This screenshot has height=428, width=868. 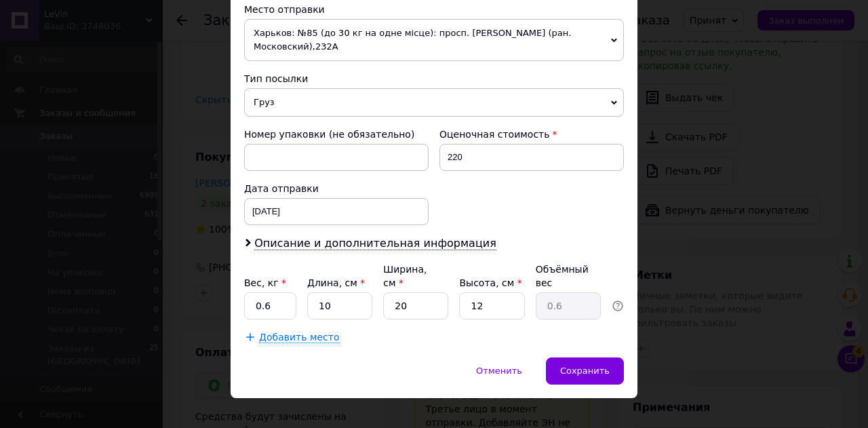 I want to click on div: Номер упаковки (не обязательно), so click(x=336, y=134).